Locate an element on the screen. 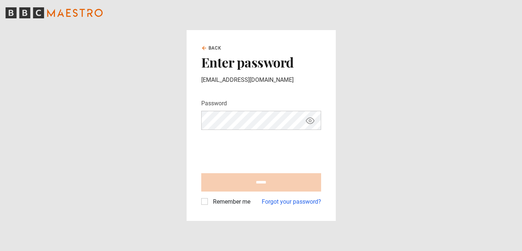  a: Back is located at coordinates (211, 48).